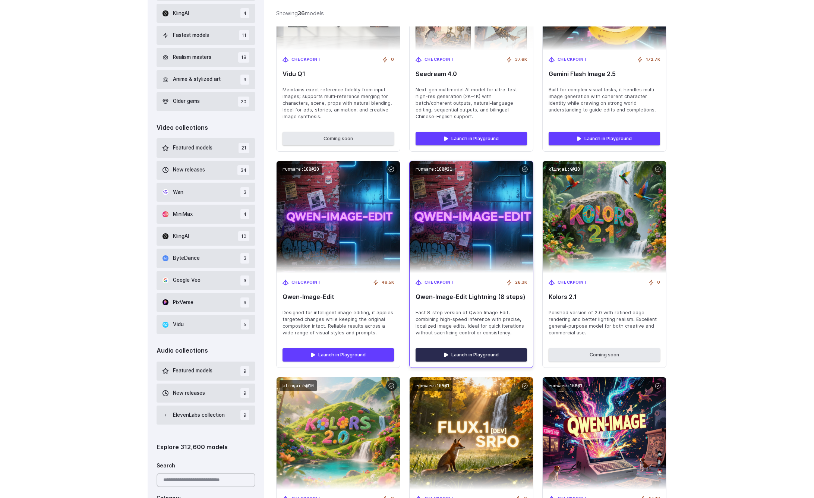 The height and width of the screenshot is (498, 814). What do you see at coordinates (471, 74) in the screenshot?
I see `span: Seedream 4.0` at bounding box center [471, 74].